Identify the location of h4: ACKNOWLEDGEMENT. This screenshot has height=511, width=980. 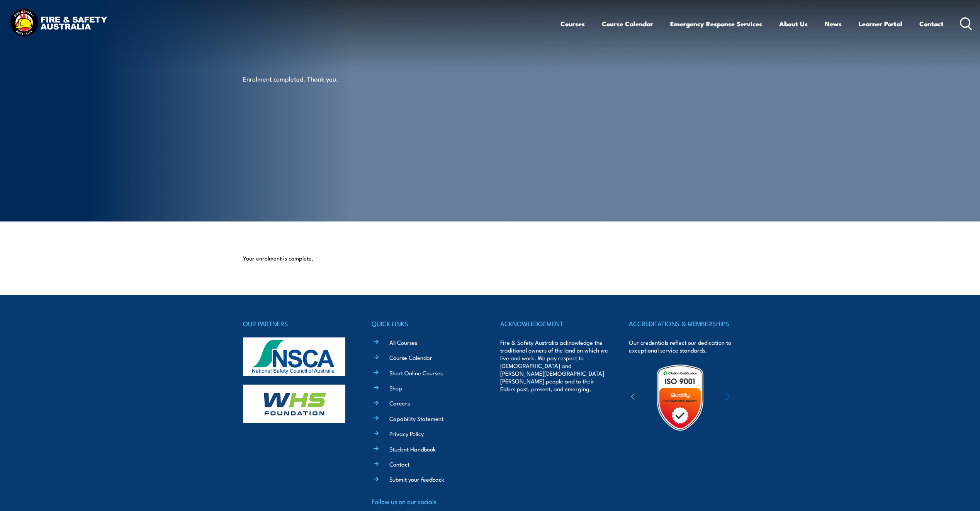
(554, 323).